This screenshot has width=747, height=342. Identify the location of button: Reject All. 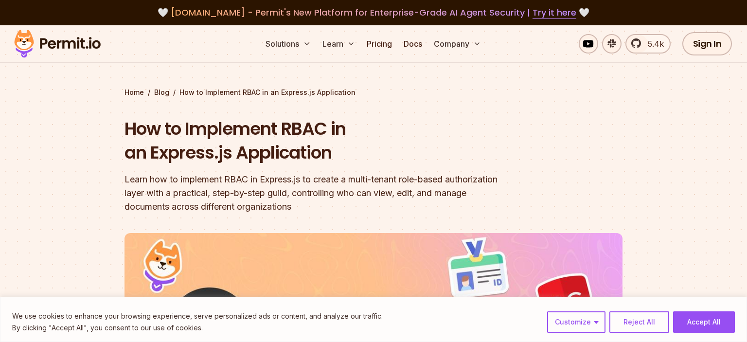
(639, 322).